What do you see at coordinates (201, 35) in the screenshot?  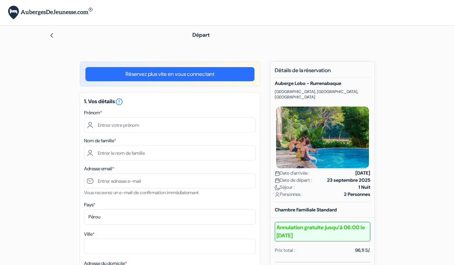 I see `span: Départ` at bounding box center [201, 35].